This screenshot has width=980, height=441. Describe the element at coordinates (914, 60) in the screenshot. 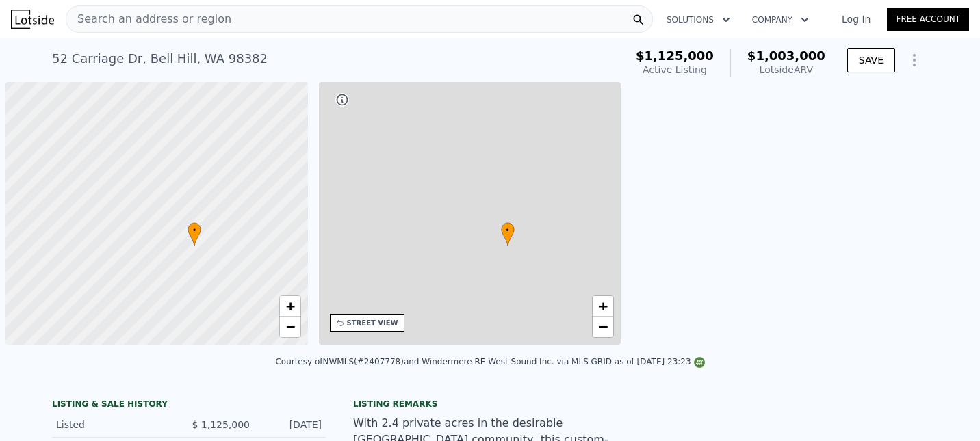

I see `button: Show Options` at that location.